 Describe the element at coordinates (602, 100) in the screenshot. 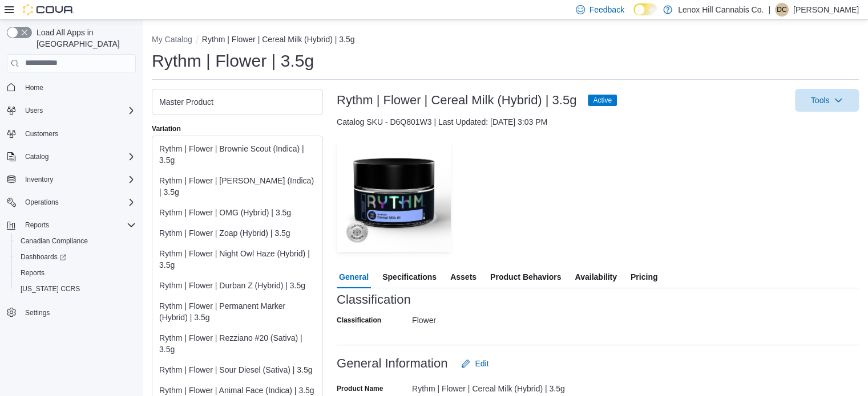

I see `span: Active` at that location.